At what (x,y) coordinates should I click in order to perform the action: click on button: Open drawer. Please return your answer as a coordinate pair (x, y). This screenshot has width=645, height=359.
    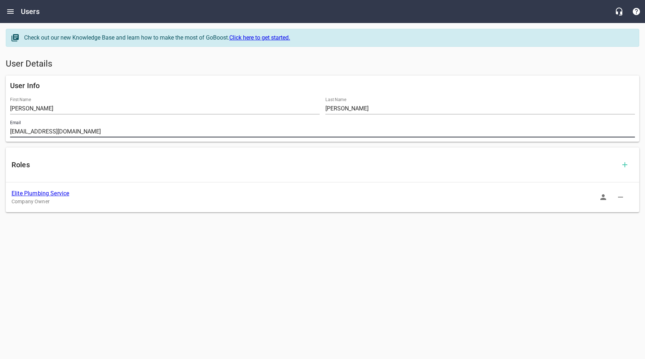
    Looking at the image, I should click on (10, 12).